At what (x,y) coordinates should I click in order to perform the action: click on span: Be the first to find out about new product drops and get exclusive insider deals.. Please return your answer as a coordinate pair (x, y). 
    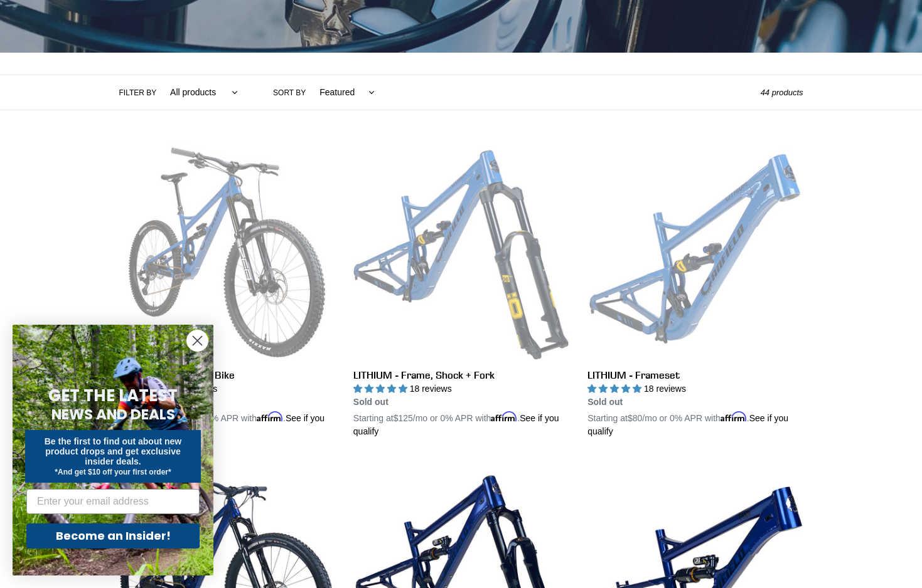
    Looking at the image, I should click on (113, 451).